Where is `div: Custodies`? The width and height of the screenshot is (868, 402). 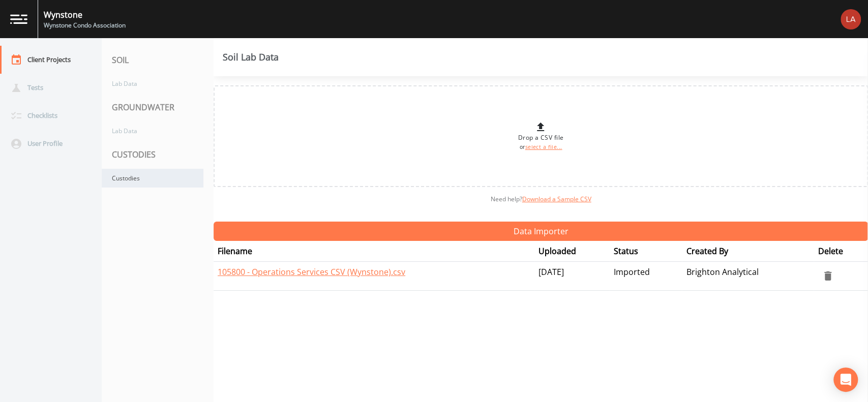
div: Custodies is located at coordinates (152, 178).